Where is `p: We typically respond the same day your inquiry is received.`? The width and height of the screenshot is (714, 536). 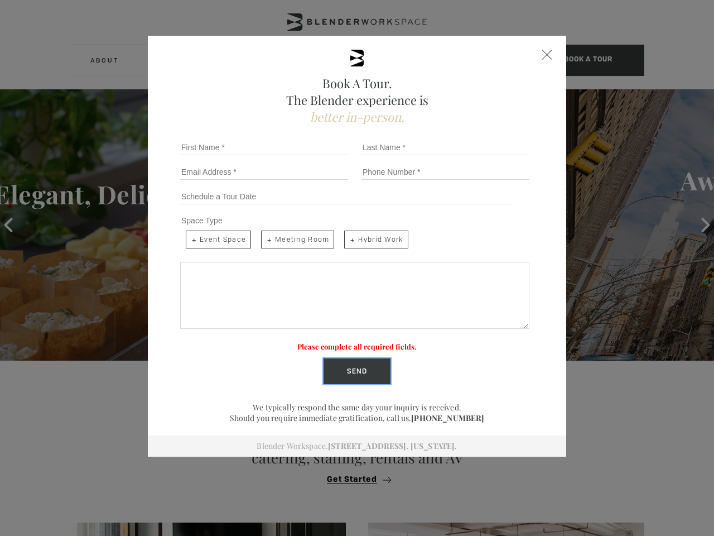
p: We typically respond the same day your inquiry is received. is located at coordinates (357, 407).